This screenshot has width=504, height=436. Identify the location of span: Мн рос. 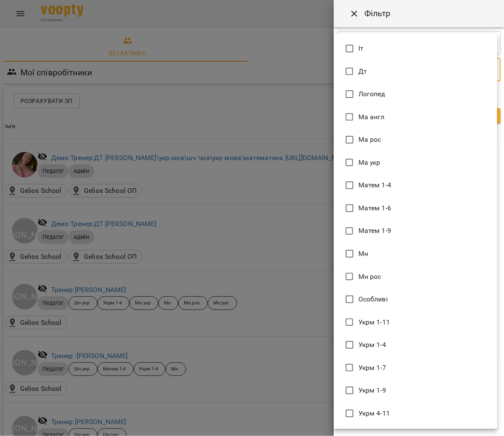
(370, 277).